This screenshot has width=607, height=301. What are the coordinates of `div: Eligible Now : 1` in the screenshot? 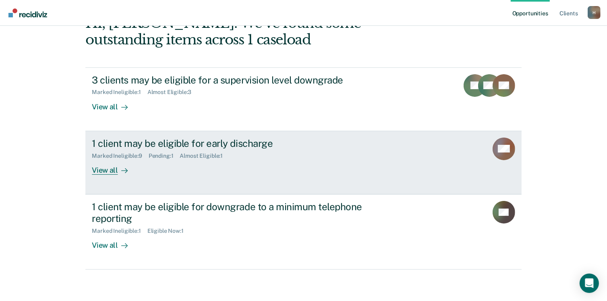 It's located at (169, 231).